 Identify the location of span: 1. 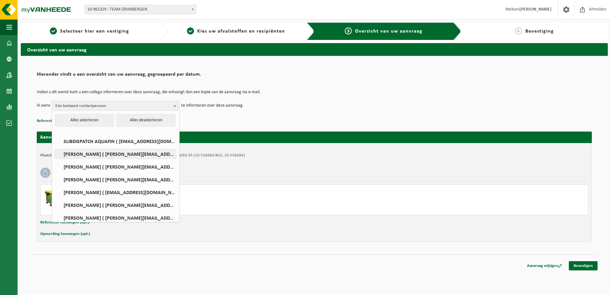
(53, 31).